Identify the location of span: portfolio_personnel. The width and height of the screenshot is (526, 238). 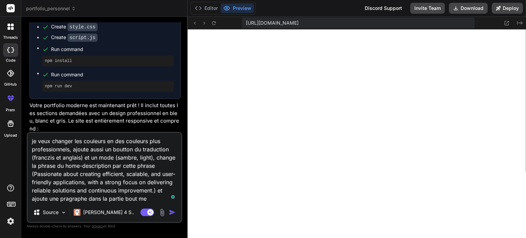
(51, 9).